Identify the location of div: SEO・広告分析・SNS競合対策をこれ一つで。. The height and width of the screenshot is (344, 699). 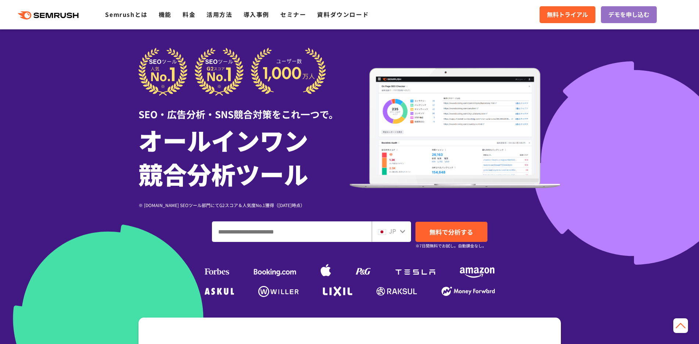
(244, 108).